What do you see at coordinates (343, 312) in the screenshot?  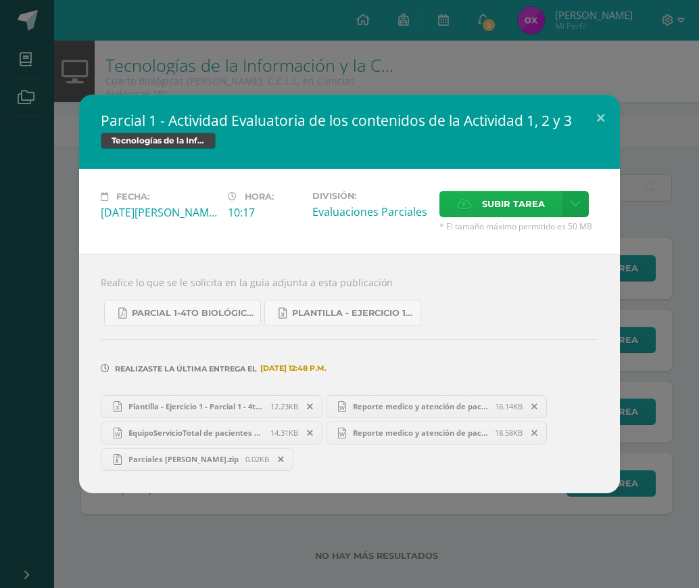 I see `a: Plantilla - Ejercicio 1 - Parcial 1 - 4to Biológicas B.xlsx` at bounding box center [343, 312].